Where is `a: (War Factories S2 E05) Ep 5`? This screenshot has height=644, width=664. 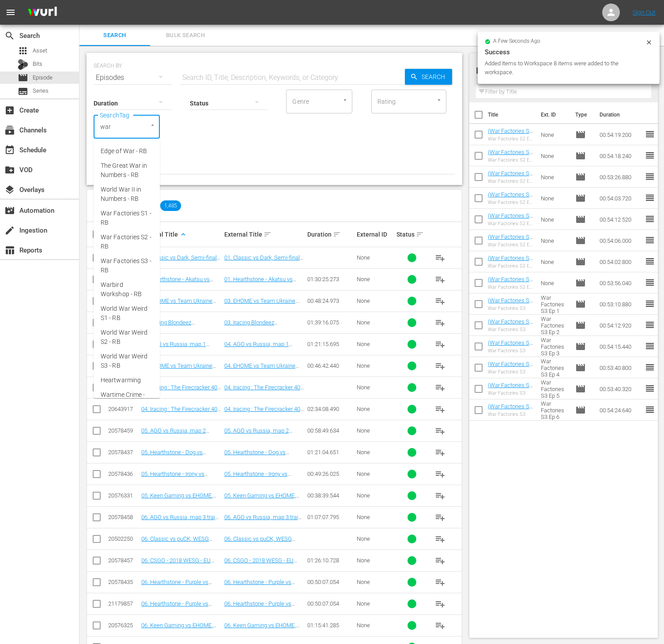 a: (War Factories S2 E05) Ep 5 is located at coordinates (511, 219).